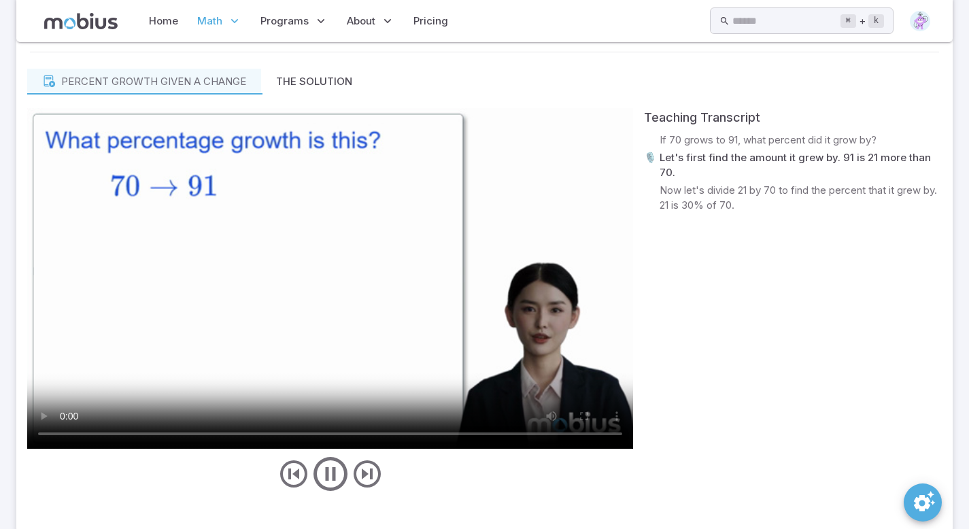 This screenshot has height=529, width=969. Describe the element at coordinates (800, 198) in the screenshot. I see `p: Now let's divide 21 by 70 to find the percent that it grew by. 21 is 30% of 70.` at that location.